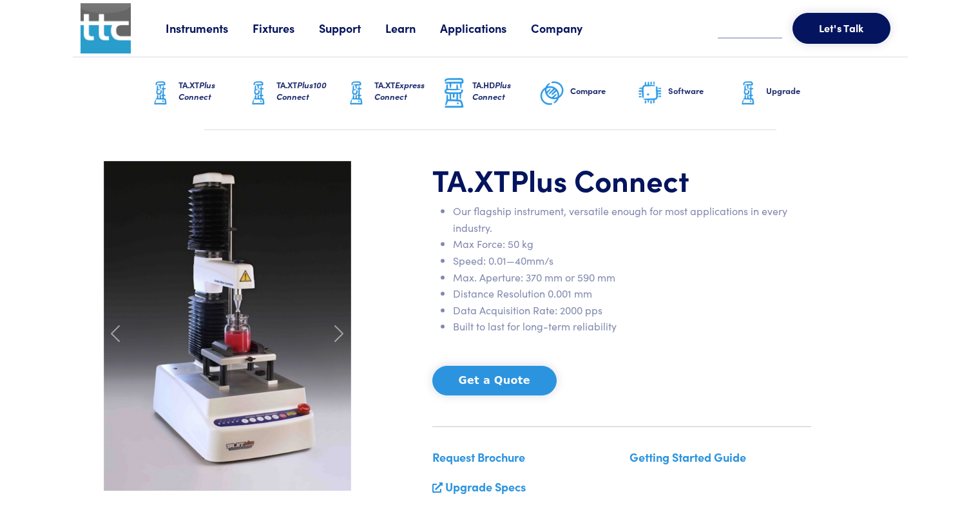  I want to click on button: Let's Talk, so click(842, 28).